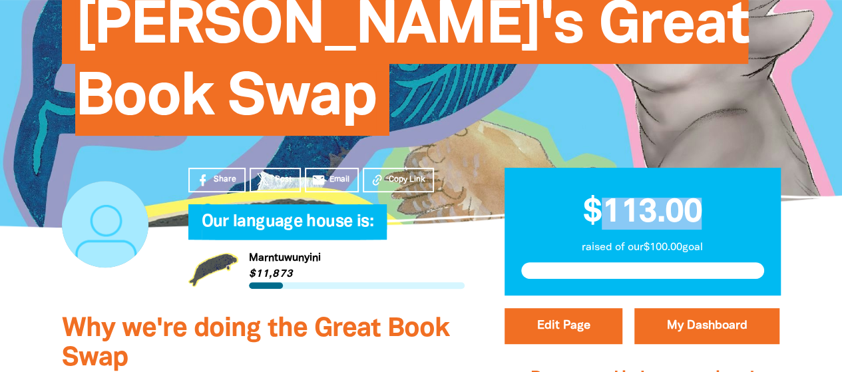 This screenshot has height=372, width=842. Describe the element at coordinates (326, 230) in the screenshot. I see `h6: My Team` at that location.